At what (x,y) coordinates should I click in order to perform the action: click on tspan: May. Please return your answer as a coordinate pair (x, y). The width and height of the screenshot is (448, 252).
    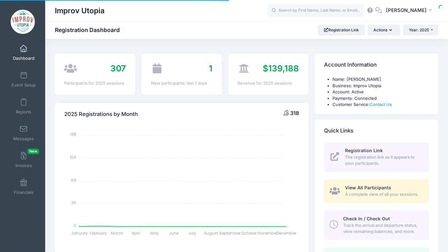
    Looking at the image, I should click on (155, 233).